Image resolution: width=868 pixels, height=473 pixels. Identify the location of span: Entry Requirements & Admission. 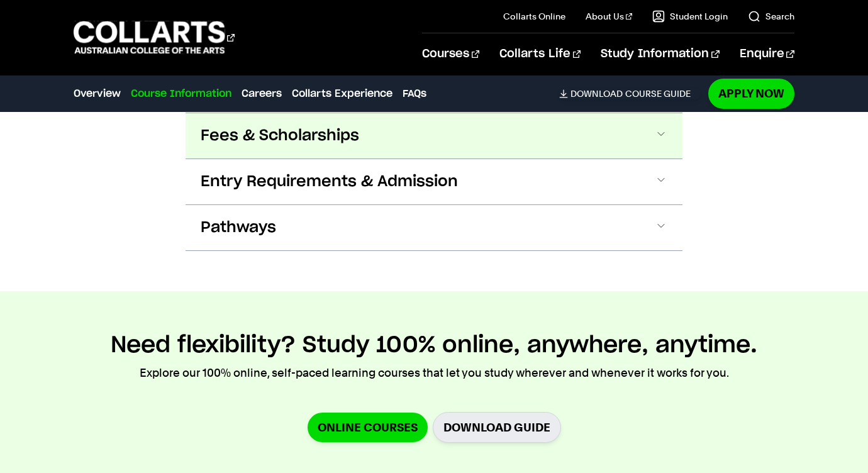
(329, 182).